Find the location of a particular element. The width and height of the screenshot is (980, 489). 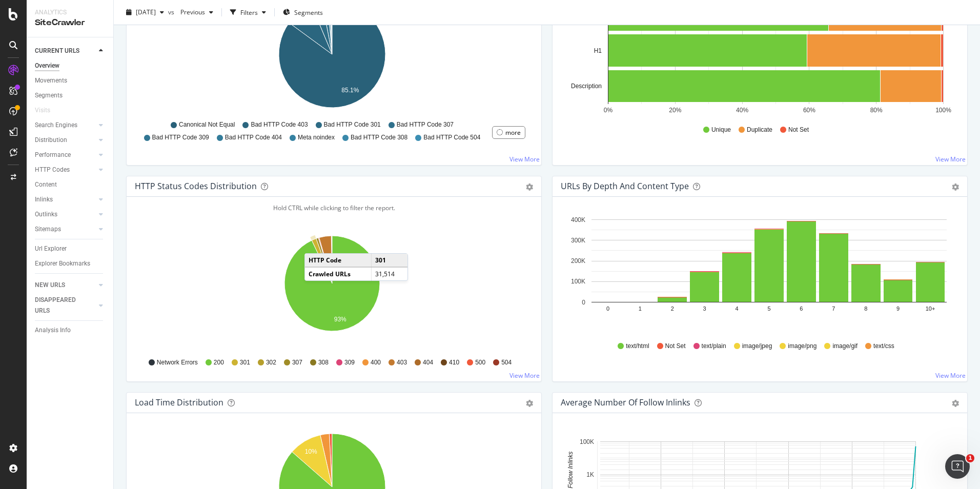

text: 60% is located at coordinates (809, 110).